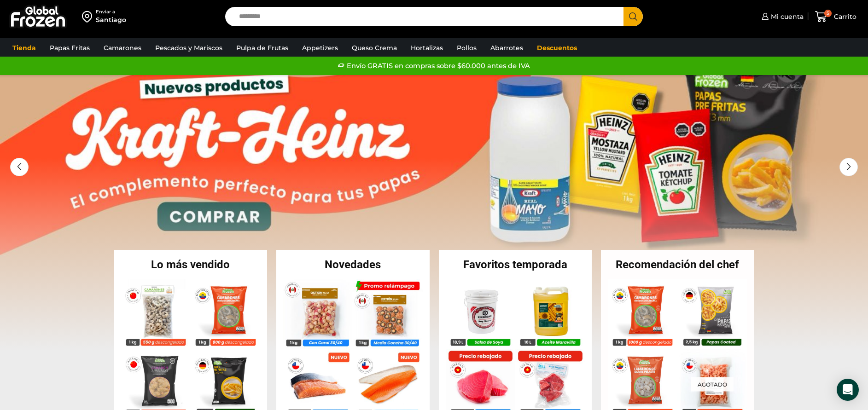  Describe the element at coordinates (19, 167) in the screenshot. I see `div: Previous slide` at that location.